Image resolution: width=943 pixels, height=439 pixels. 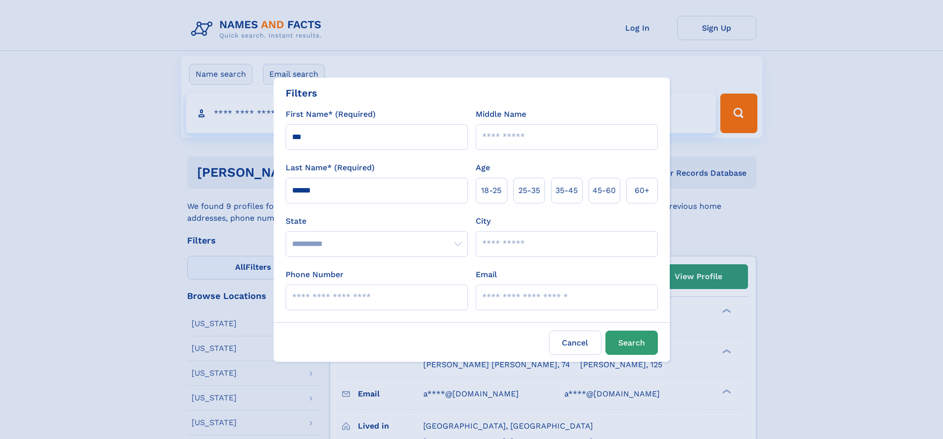 What do you see at coordinates (483, 168) in the screenshot?
I see `label: Age` at bounding box center [483, 168].